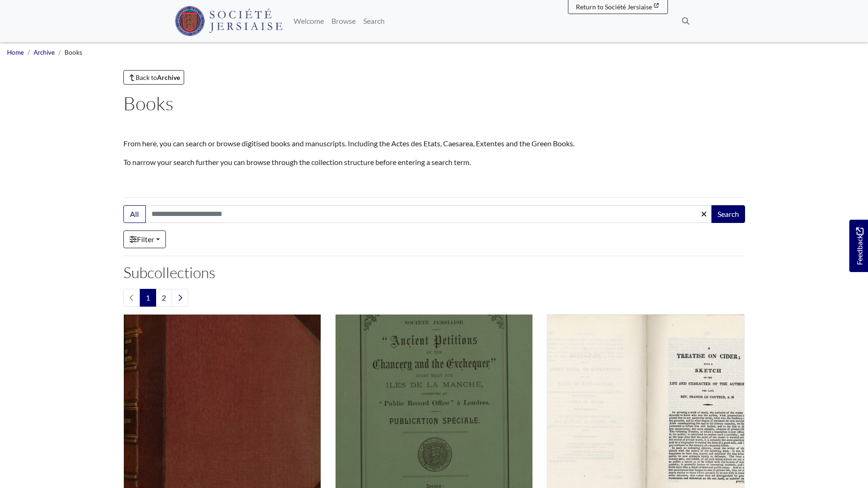 Image resolution: width=868 pixels, height=488 pixels. Describe the element at coordinates (434, 162) in the screenshot. I see `p: To narrow your search further you can browse through the collection structure before entering a s...` at that location.